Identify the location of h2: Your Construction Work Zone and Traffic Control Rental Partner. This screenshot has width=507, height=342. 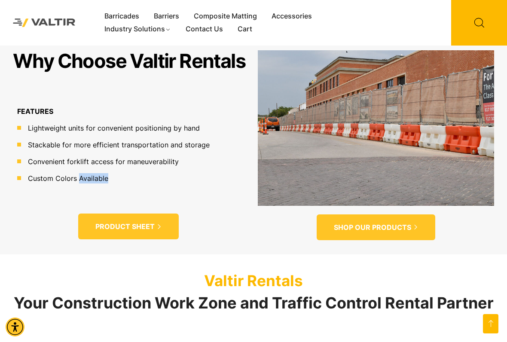
(254, 303).